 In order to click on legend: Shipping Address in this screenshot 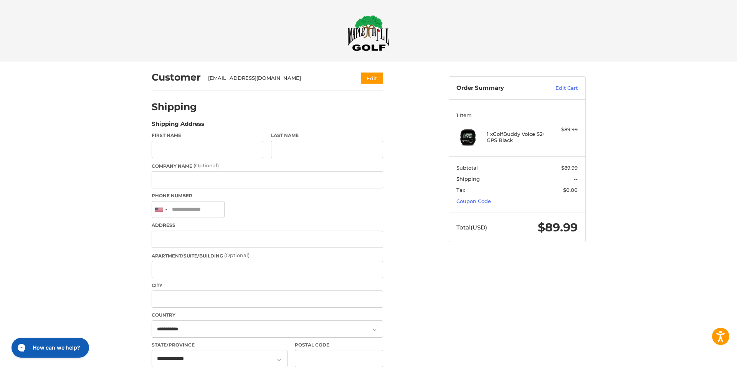, I will do `click(178, 126)`.